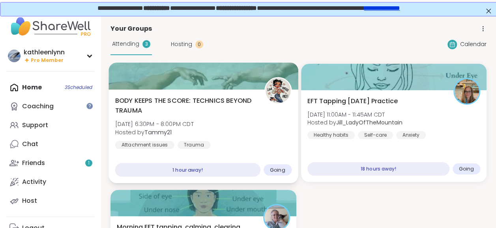 The width and height of the screenshot is (496, 228). What do you see at coordinates (50, 182) in the screenshot?
I see `a: Activity` at bounding box center [50, 182].